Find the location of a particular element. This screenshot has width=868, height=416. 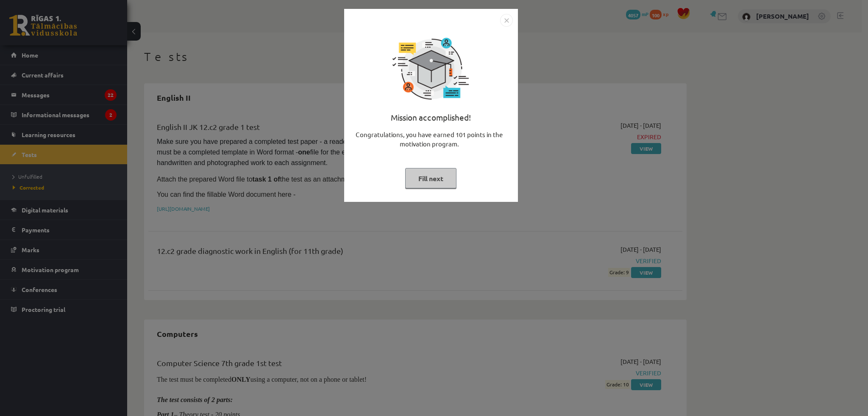

font: Mission accomplished! is located at coordinates (431, 118).